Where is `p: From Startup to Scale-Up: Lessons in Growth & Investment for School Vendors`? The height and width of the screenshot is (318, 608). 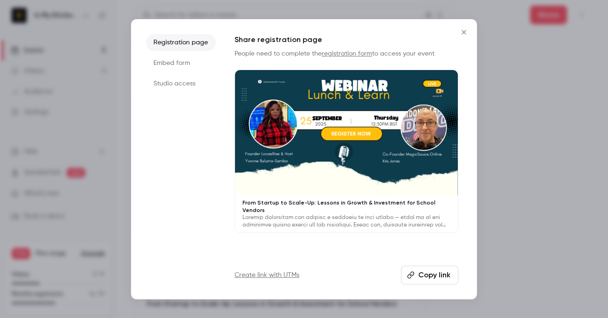
p: From Startup to Scale-Up: Lessons in Growth & Investment for School Vendors is located at coordinates (346, 206).